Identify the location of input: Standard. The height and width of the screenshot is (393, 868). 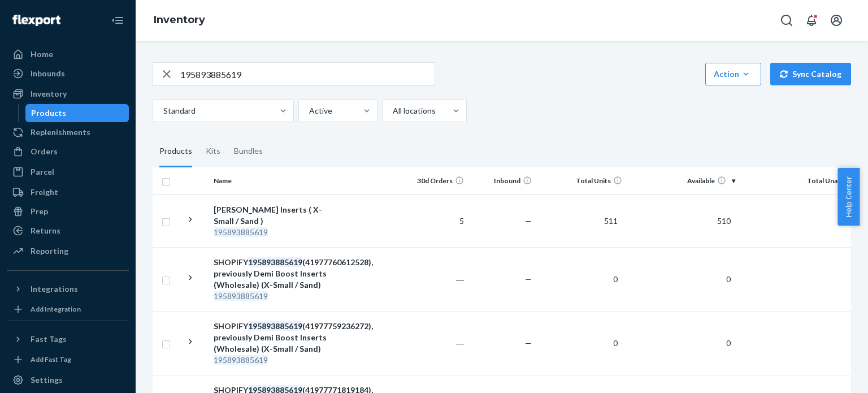
(163, 111).